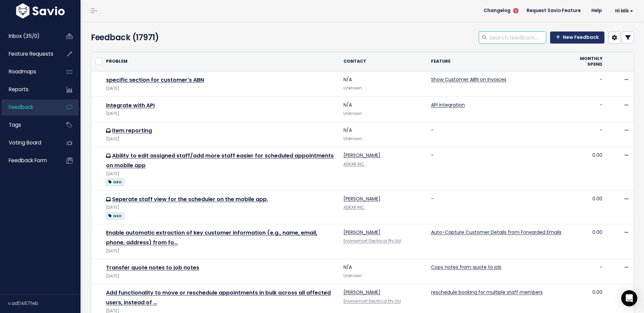 Image resolution: width=644 pixels, height=313 pixels. I want to click on a: Copy notes from quote to job, so click(466, 267).